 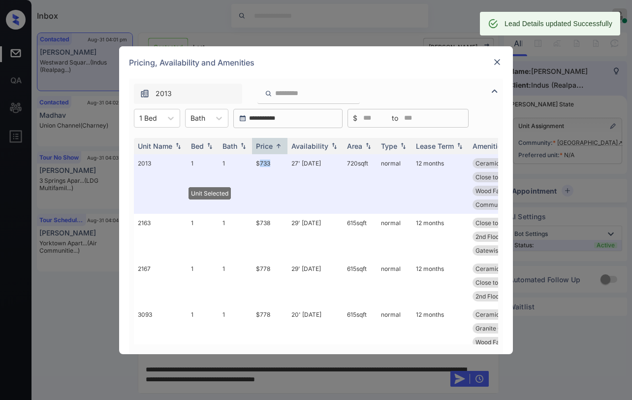 What do you see at coordinates (497, 62) in the screenshot?
I see `img: close` at bounding box center [497, 62].